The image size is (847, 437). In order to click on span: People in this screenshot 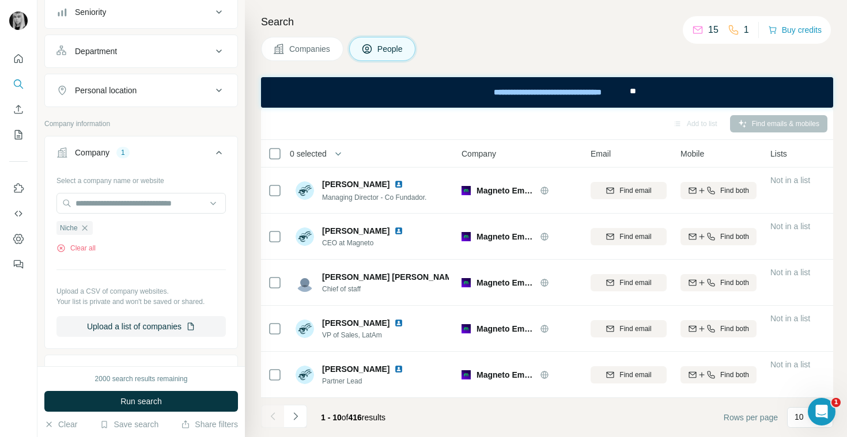, I will do `click(391, 49)`.